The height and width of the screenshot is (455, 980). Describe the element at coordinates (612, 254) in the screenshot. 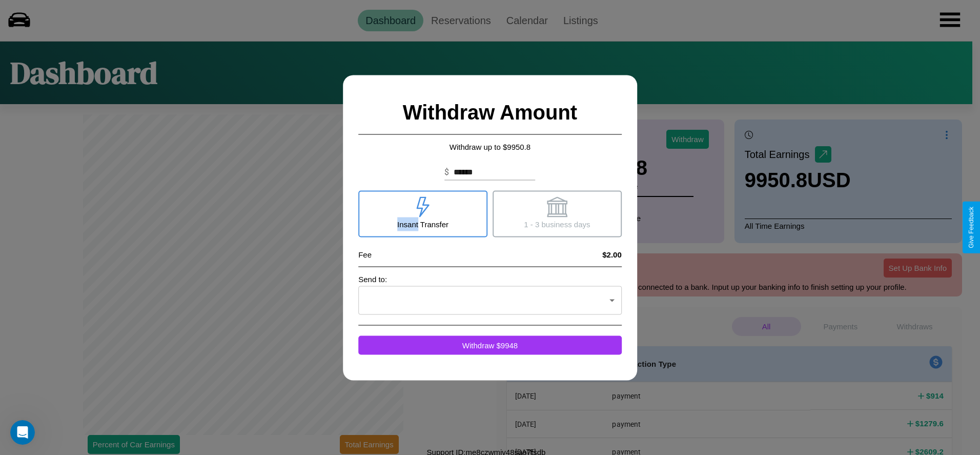

I see `h4: $2.00` at that location.